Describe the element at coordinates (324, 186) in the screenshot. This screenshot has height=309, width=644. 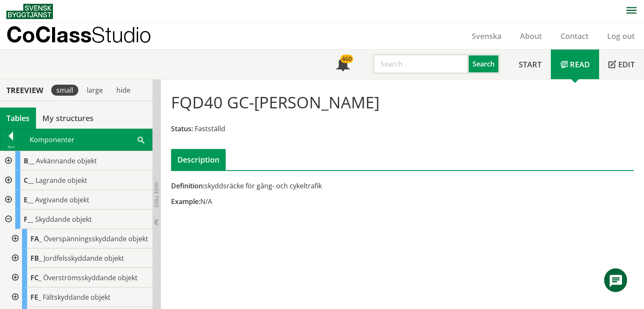
I see `div: skyddsräcke för gång- och cykeltrafik` at that location.